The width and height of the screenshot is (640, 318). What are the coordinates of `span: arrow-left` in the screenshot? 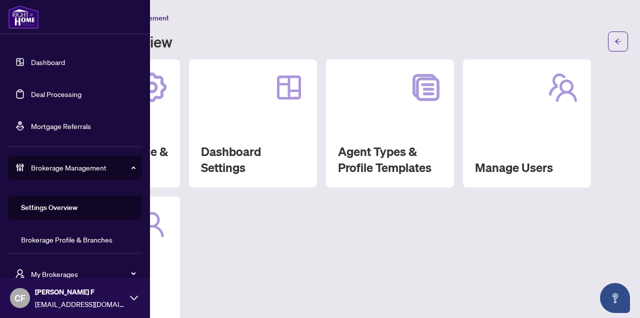 It's located at (618, 41).